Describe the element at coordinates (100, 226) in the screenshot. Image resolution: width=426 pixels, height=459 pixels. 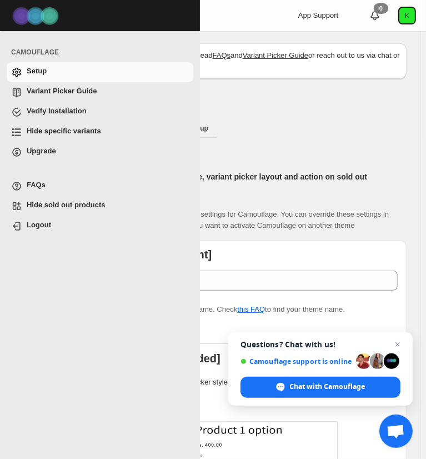
I see `a: Logout` at that location.